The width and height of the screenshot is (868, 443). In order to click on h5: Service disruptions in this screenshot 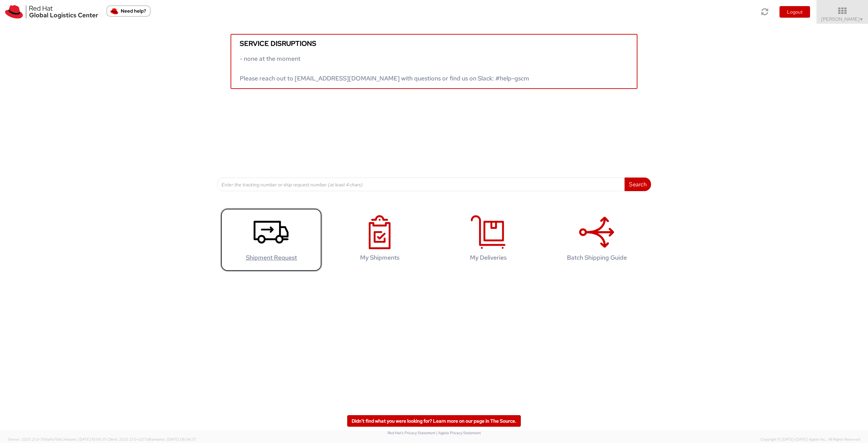, I will do `click(434, 44)`.